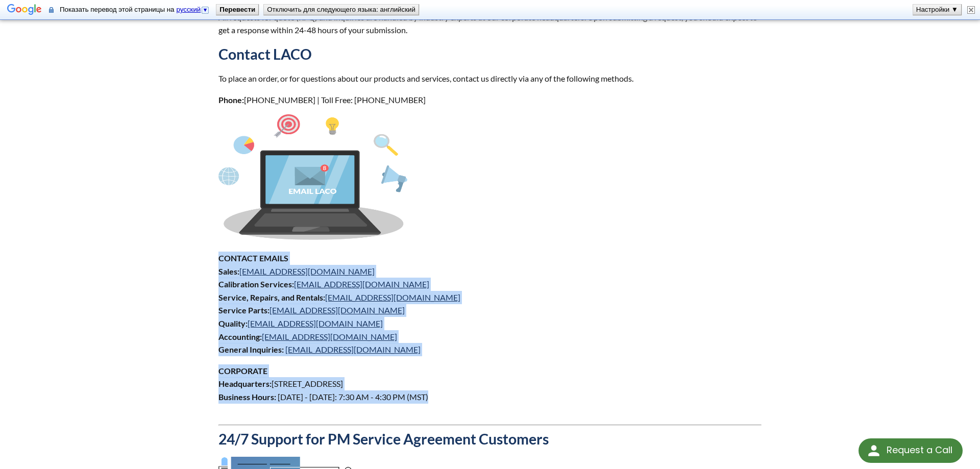  I want to click on strong: General Inquiries:, so click(251, 349).